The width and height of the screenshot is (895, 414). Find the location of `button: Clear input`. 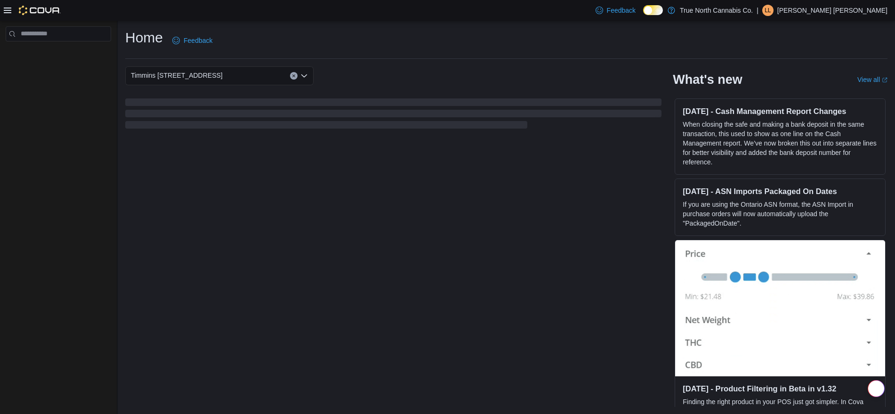

button: Clear input is located at coordinates (294, 76).